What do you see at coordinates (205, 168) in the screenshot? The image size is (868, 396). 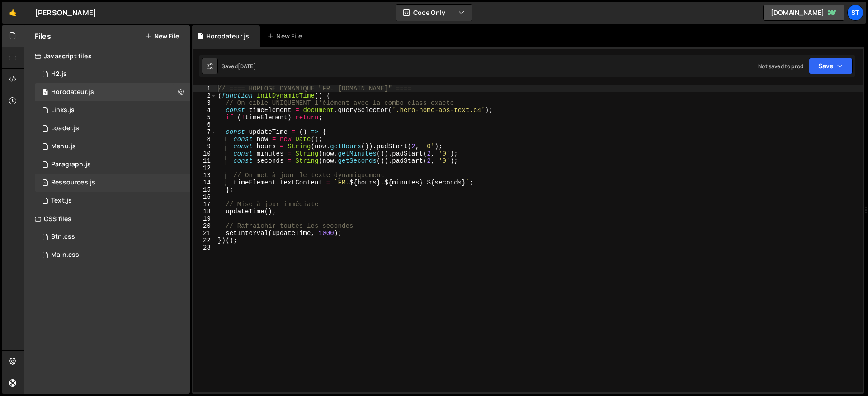 I see `div: 12` at bounding box center [205, 168].